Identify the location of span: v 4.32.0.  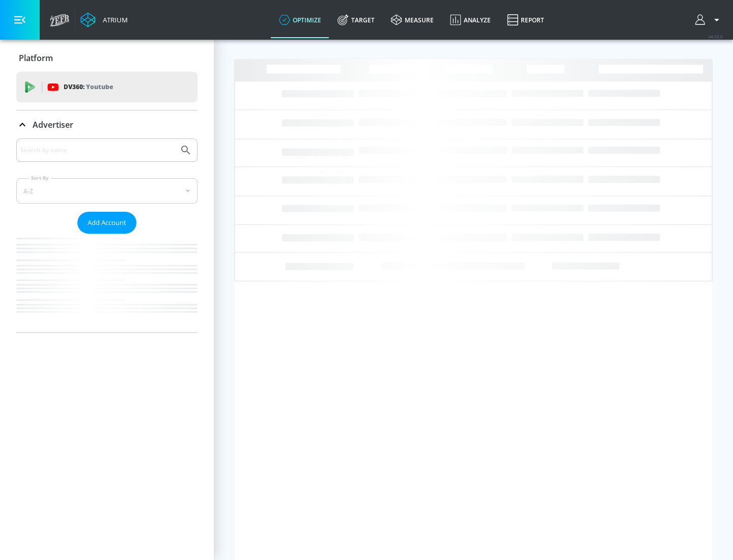
(716, 36).